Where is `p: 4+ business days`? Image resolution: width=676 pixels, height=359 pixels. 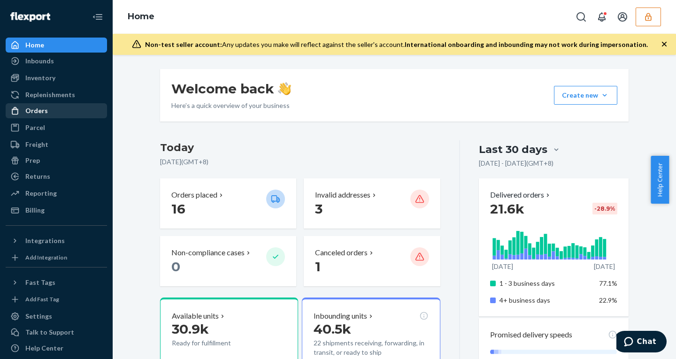 p: 4+ business days is located at coordinates (545, 300).